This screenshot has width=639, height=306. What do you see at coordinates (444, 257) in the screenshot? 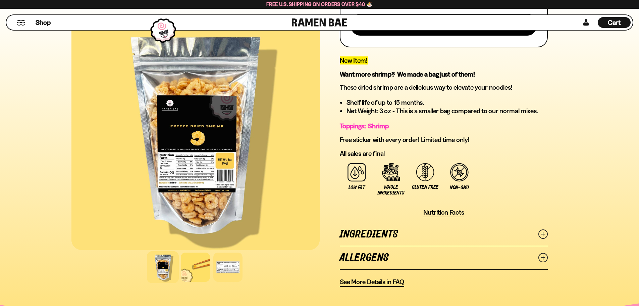
I see `a: Allergens` at bounding box center [444, 257].